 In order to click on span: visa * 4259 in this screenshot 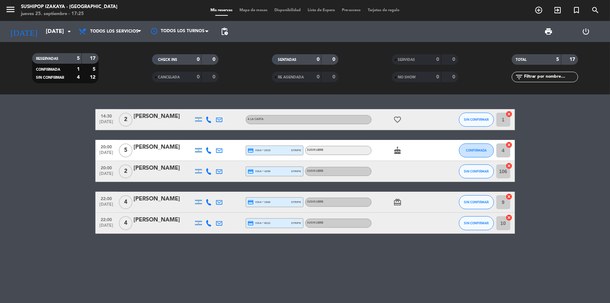, I will do `click(259, 171)`.